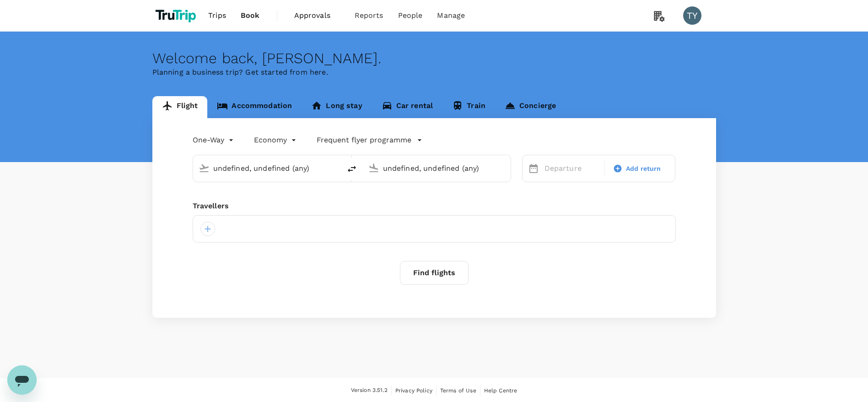 The height and width of the screenshot is (402, 868). What do you see at coordinates (451, 16) in the screenshot?
I see `span: Manage` at bounding box center [451, 16].